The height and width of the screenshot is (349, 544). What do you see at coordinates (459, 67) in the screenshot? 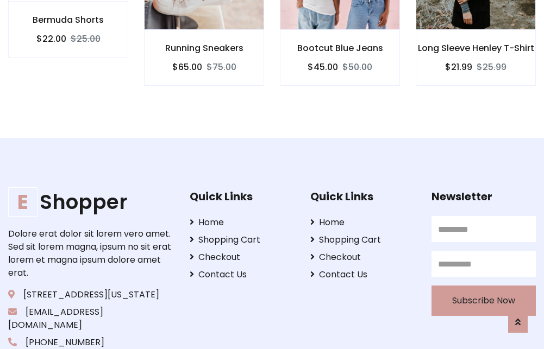
I see `h6: $21.99` at bounding box center [459, 67].